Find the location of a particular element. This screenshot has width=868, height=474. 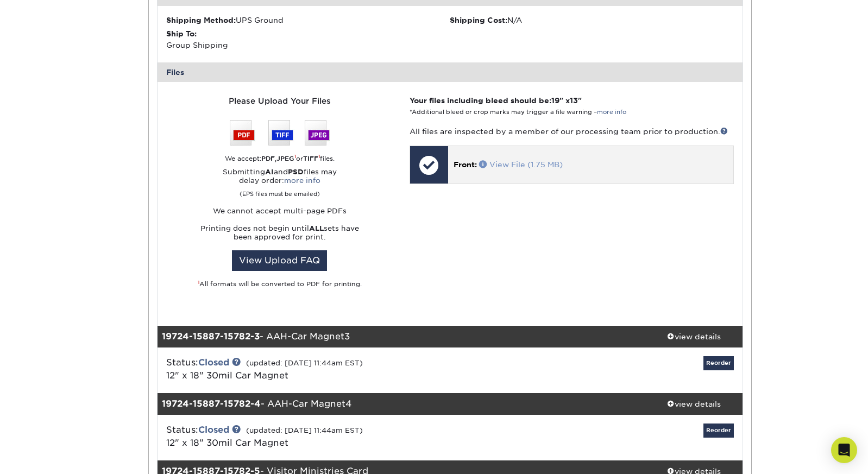

div: All formats will be converted to PDF for printing. is located at coordinates (280, 284).